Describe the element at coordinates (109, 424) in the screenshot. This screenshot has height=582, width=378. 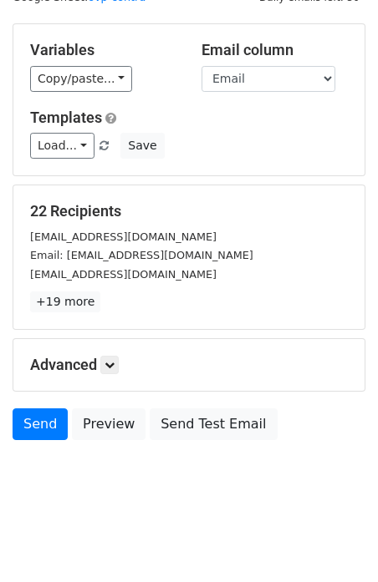
I see `a: Preview` at that location.